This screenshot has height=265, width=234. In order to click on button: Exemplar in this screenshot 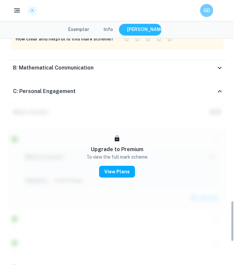, I will do `click(79, 30)`.